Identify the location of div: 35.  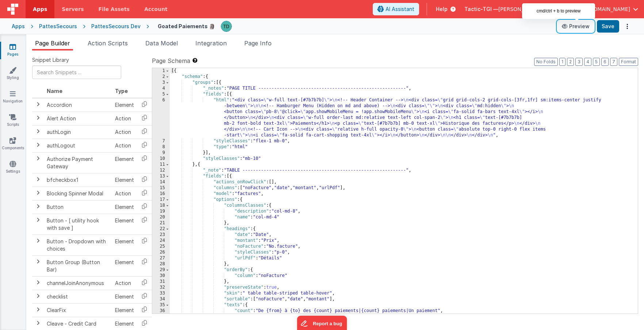
(161, 305).